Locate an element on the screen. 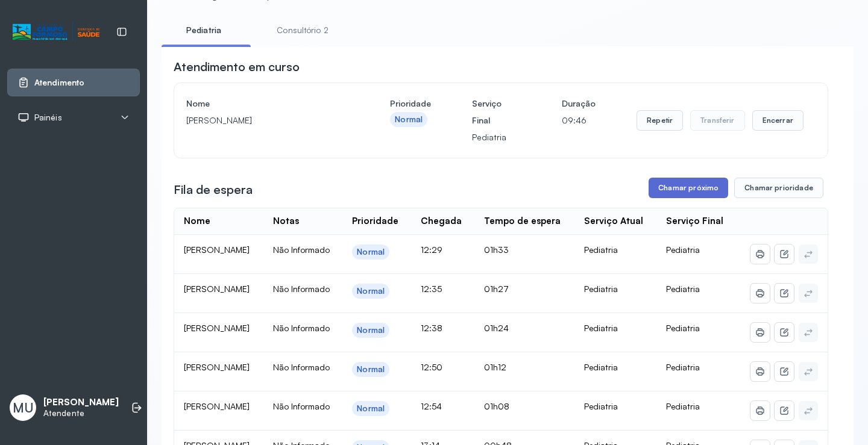 Image resolution: width=868 pixels, height=445 pixels. img: Logotipo do estabelecimento is located at coordinates (56, 32).